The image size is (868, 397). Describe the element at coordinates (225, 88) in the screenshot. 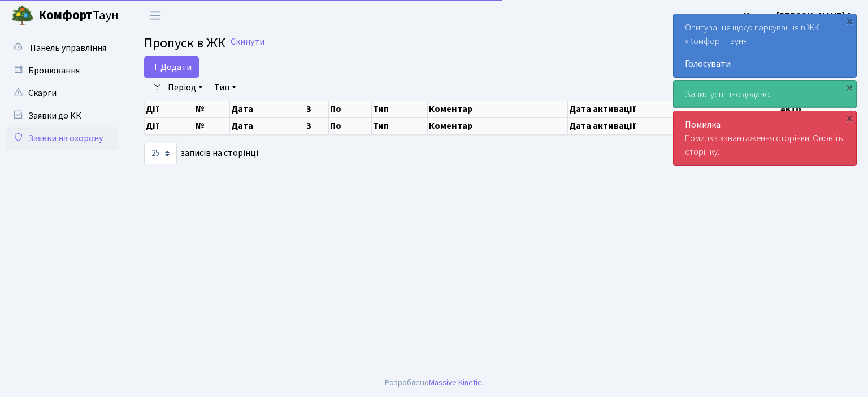

I see `a: Тип` at that location.